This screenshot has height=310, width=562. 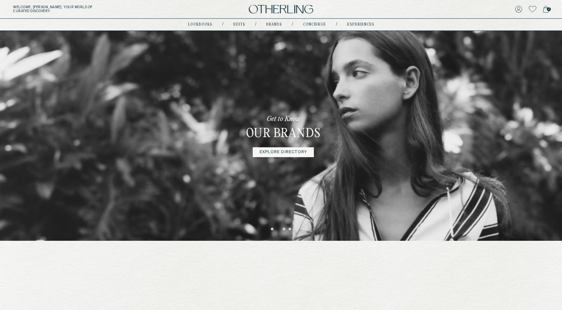 What do you see at coordinates (281, 9) in the screenshot?
I see `img: logo` at bounding box center [281, 9].